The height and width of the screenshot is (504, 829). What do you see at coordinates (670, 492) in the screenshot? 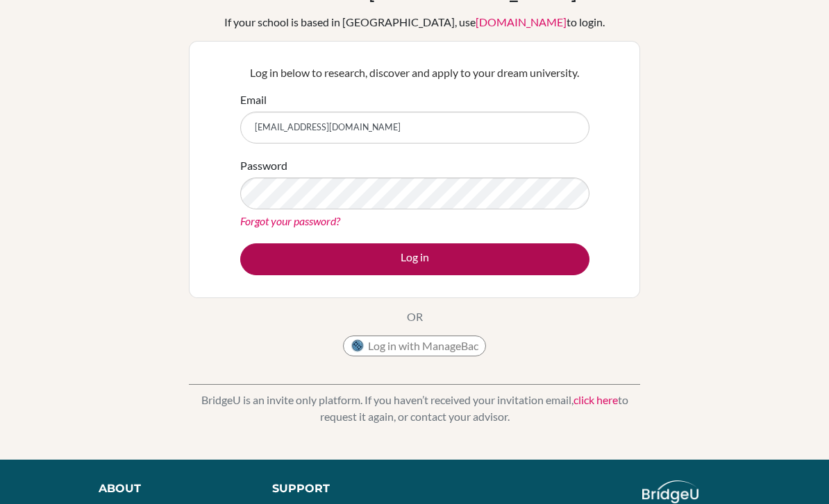
I see `img: logo_white@2x-f4f0deed5e89b7ecb1c2cc34c3e3d731f90f0f143d5ea2071677605dd97b5244.png` at bounding box center [670, 492].